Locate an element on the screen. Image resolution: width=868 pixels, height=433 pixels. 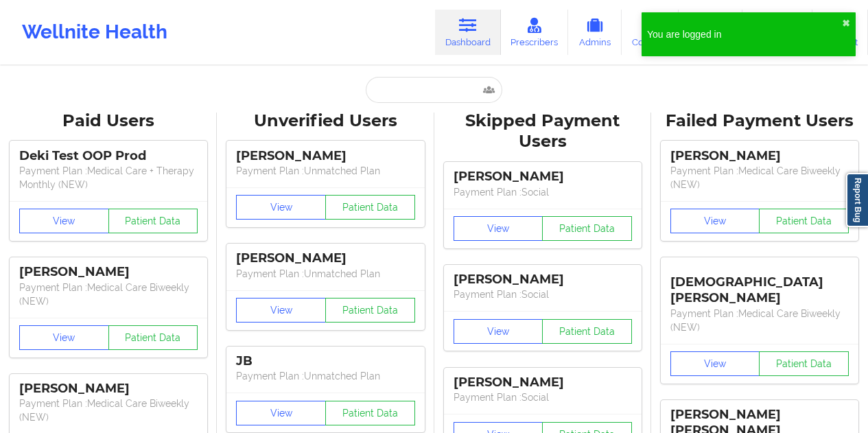
a: Coaches is located at coordinates (650, 32).